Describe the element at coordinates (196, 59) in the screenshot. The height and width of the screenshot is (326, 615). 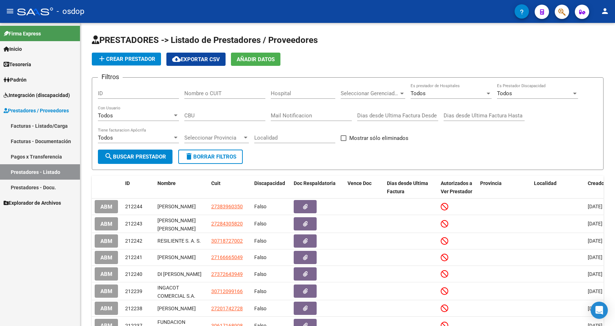
I see `button: Exportar CSV` at that location.